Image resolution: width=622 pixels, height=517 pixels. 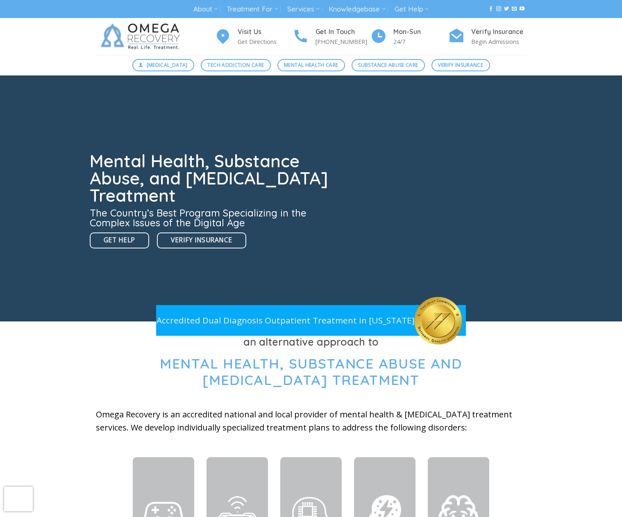 What do you see at coordinates (522, 9) in the screenshot?
I see `a: Follow on YouTube` at bounding box center [522, 9].